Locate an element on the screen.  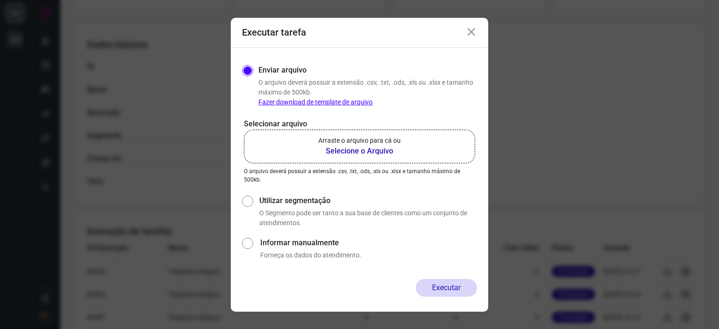
img: tab_keywords_by_traffic_grey.svg is located at coordinates (103, 58).